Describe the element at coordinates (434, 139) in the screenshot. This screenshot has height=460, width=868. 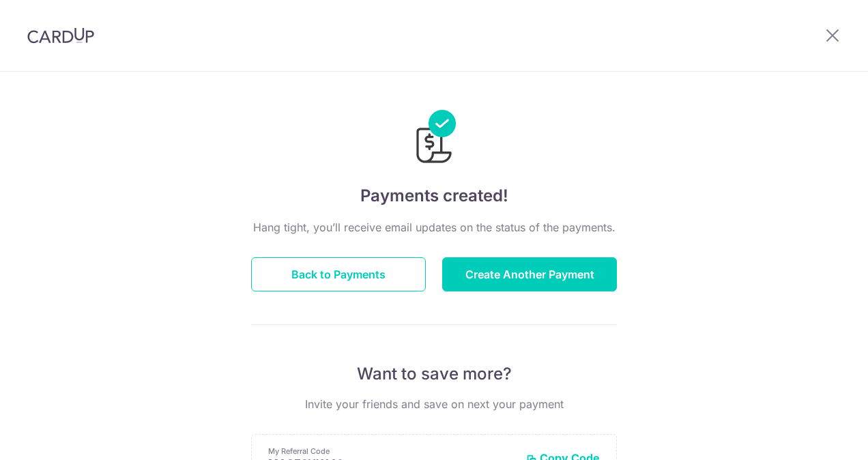
I see `img: Payments` at that location.